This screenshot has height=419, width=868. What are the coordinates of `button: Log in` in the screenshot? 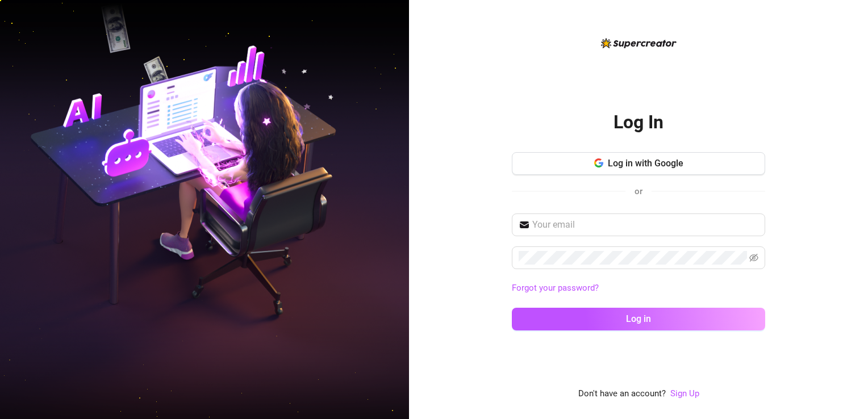 It's located at (639, 319).